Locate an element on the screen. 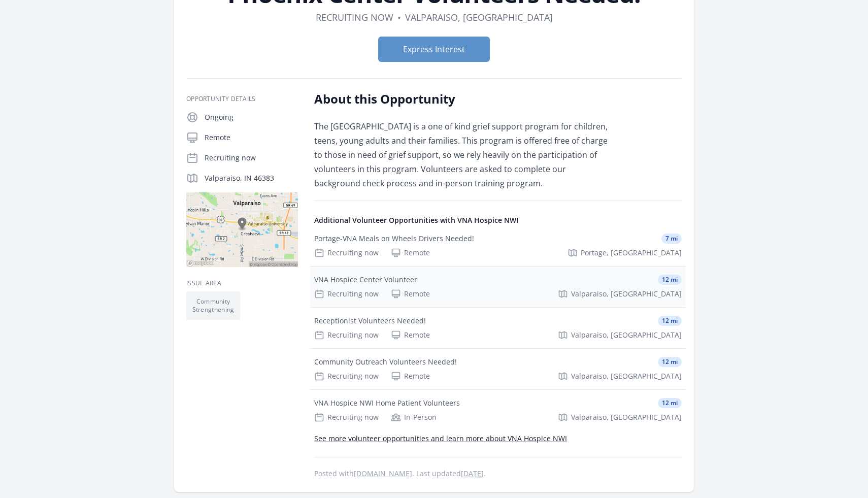  p: Recruiting now is located at coordinates (251, 158).